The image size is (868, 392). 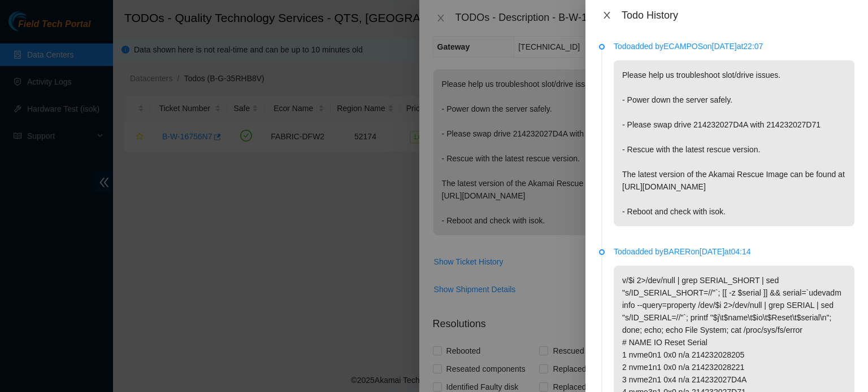 I want to click on div: Todo History, so click(x=738, y=15).